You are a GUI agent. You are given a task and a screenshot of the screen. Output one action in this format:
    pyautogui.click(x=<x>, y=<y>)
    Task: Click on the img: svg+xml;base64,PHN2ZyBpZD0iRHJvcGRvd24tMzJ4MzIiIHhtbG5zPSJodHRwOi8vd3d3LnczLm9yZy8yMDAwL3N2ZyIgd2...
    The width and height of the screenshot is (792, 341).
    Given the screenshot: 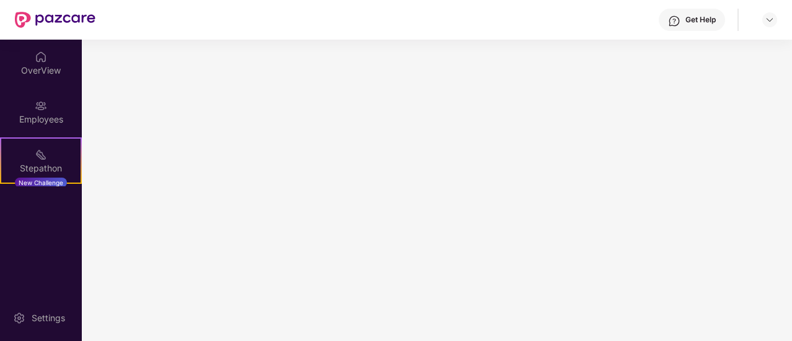 What is the action you would take?
    pyautogui.click(x=769, y=20)
    